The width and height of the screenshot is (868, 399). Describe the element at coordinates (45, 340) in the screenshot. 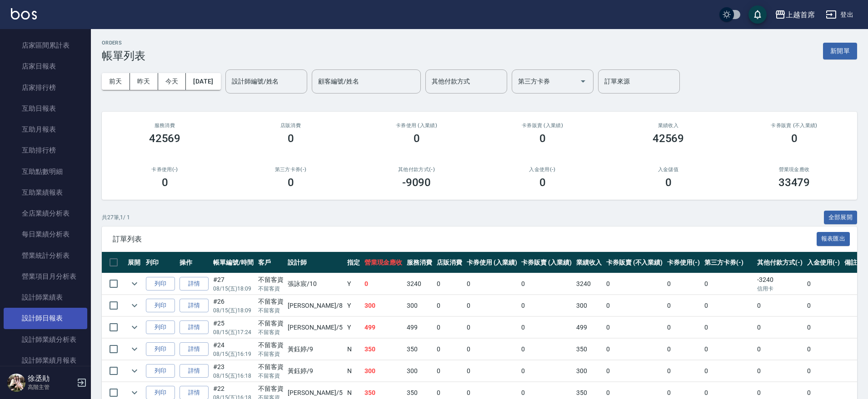

I see `a: 設計師業績分析表` at that location.